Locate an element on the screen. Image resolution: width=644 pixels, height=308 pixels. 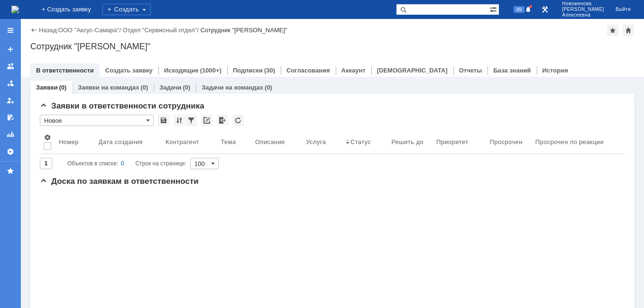
a: Отдел "Сервисный отдел" is located at coordinates (160, 30).